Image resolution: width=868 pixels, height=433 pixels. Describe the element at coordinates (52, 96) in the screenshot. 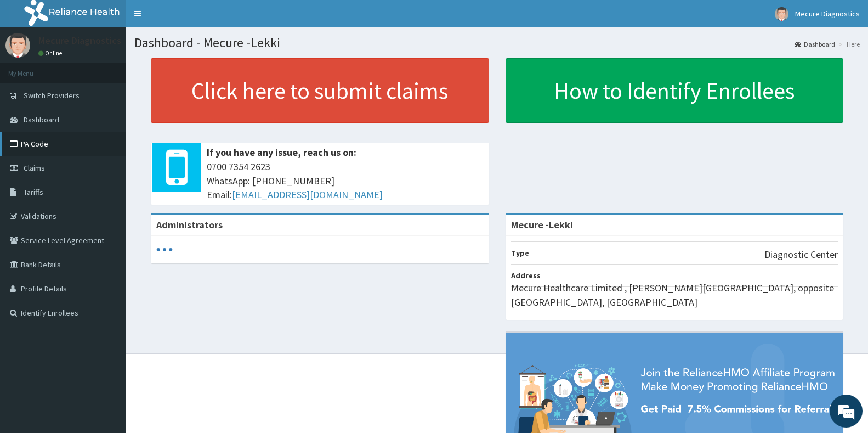

I see `span: Switch Providers` at that location.